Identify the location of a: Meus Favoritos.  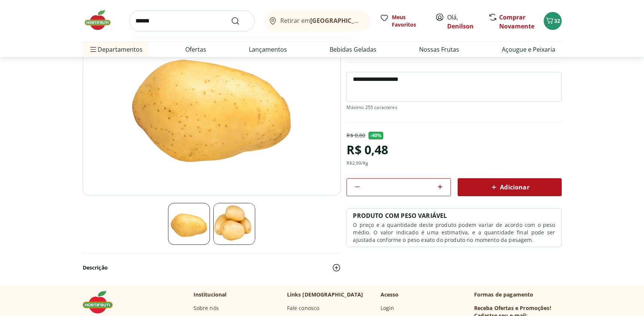
(402, 21).